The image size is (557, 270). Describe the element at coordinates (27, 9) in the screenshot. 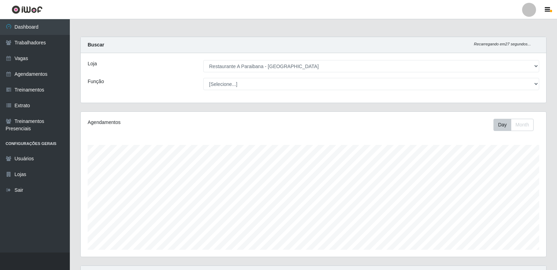

I see `img: CoreUI Logo` at that location.